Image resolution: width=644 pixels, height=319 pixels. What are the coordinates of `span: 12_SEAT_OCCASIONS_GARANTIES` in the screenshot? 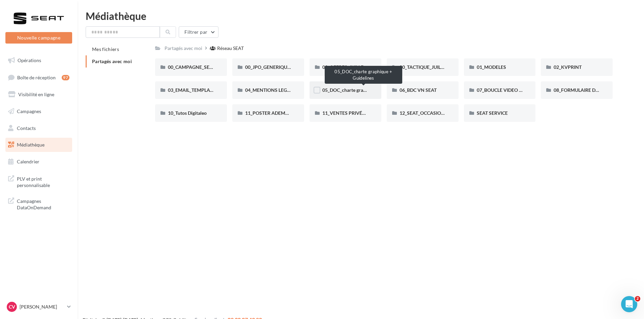 It's located at (438, 113).